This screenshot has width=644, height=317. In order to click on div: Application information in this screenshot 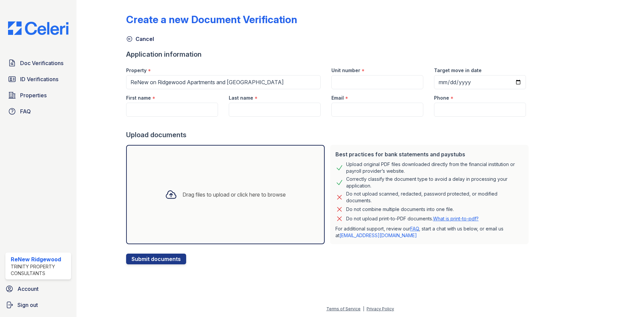, I will do `click(329, 54)`.